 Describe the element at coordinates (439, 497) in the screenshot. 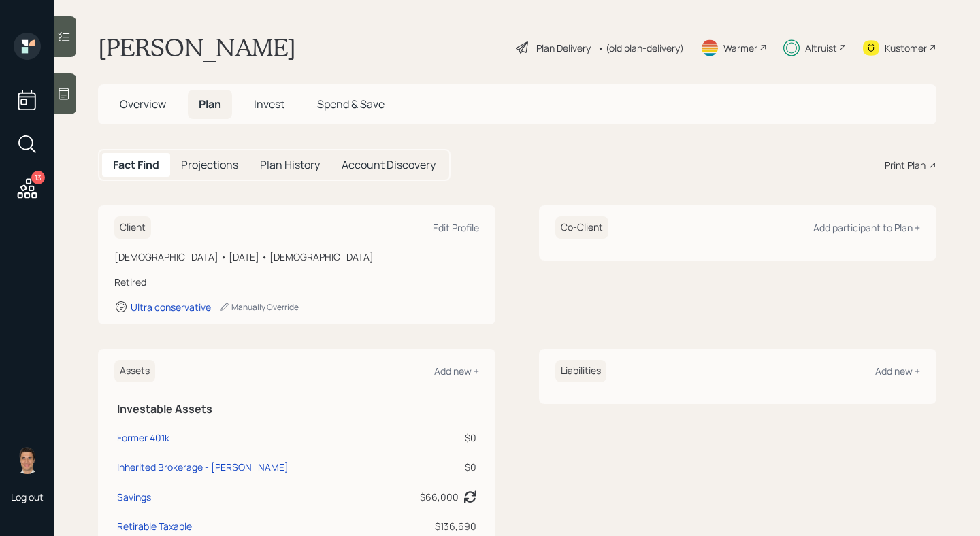

I see `div: $66,000` at that location.